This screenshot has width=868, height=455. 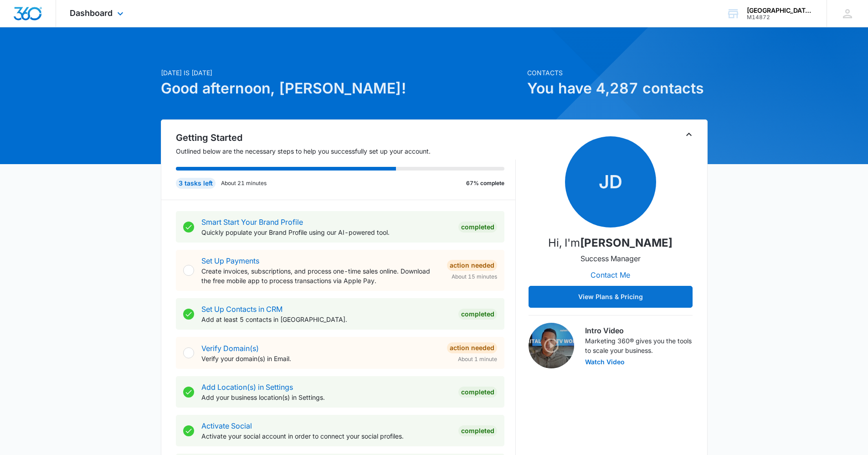 What do you see at coordinates (478, 360) in the screenshot?
I see `span: About 1 minute` at bounding box center [478, 360].